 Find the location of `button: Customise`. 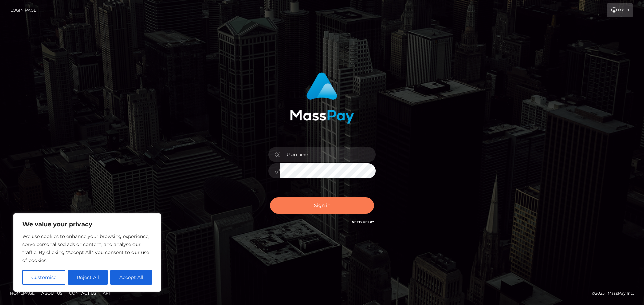

button: Customise is located at coordinates (44, 277).